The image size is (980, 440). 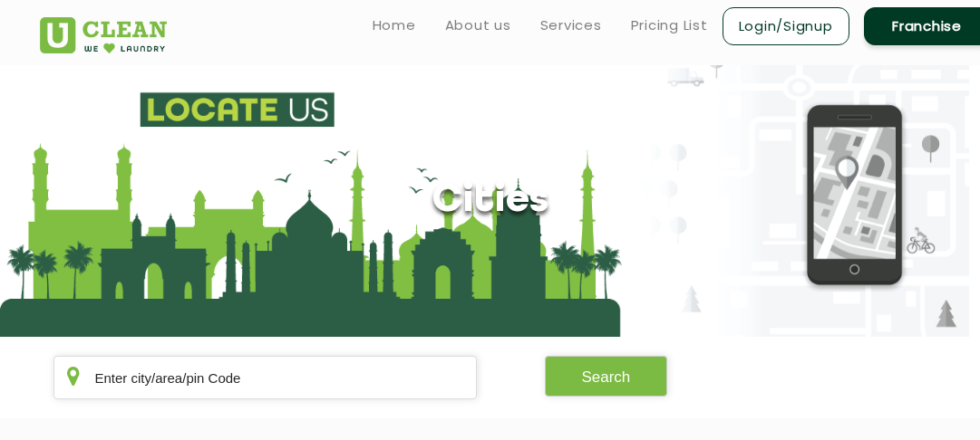 What do you see at coordinates (571, 25) in the screenshot?
I see `a: Services` at bounding box center [571, 25].